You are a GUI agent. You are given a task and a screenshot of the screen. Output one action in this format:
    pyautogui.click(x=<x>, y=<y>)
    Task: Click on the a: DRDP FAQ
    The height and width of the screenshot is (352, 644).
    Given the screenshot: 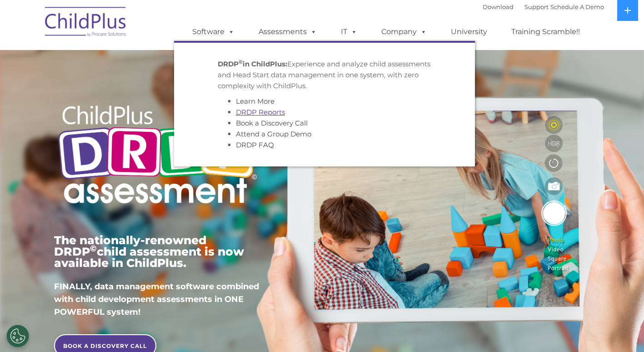 What is the action you would take?
    pyautogui.click(x=255, y=145)
    